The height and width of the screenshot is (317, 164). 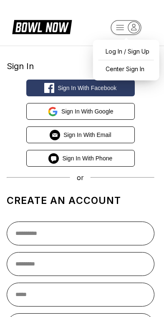 I want to click on a: Center Sign In, so click(x=126, y=69).